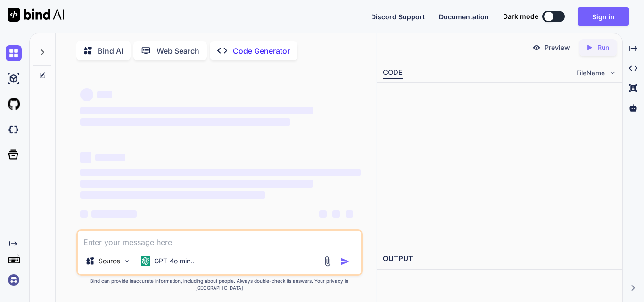 This screenshot has height=302, width=644. What do you see at coordinates (219, 284) in the screenshot?
I see `p: Bind can provide inaccurate information, including about people. Always double-check its answers....` at bounding box center [219, 284].